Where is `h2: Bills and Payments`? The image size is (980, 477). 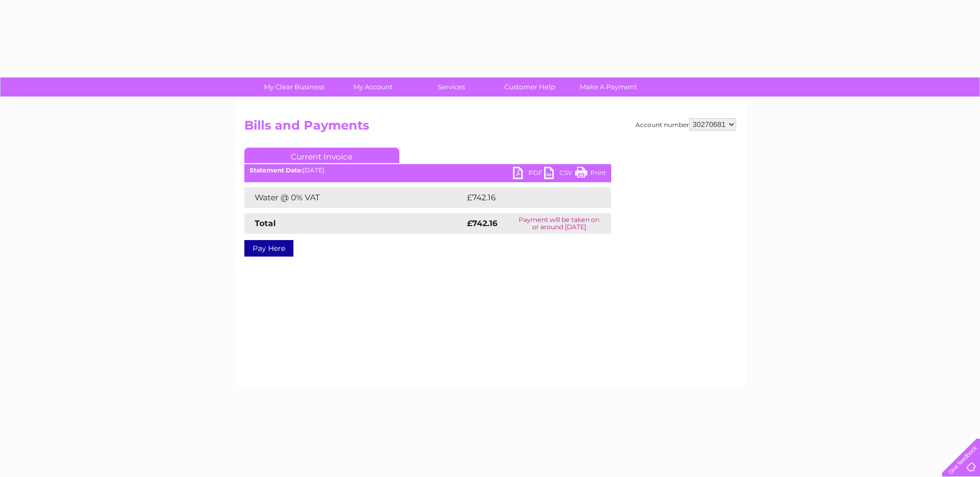
h2: Bills and Payments is located at coordinates (490, 128).